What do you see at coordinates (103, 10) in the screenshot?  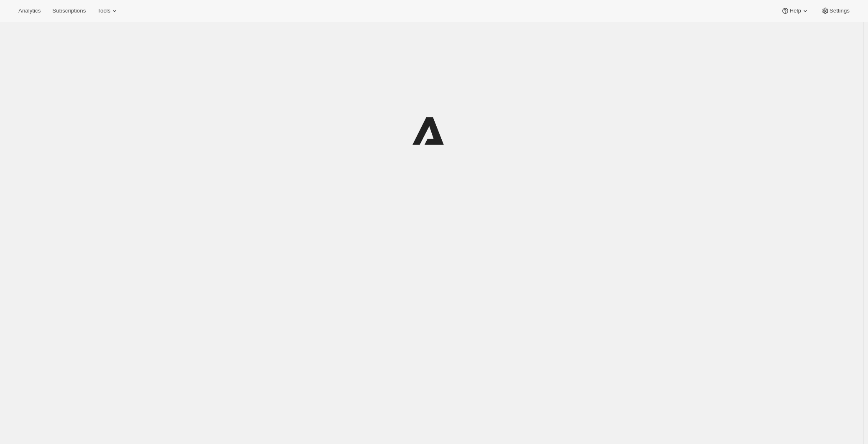 I see `span: Tools` at bounding box center [103, 10].